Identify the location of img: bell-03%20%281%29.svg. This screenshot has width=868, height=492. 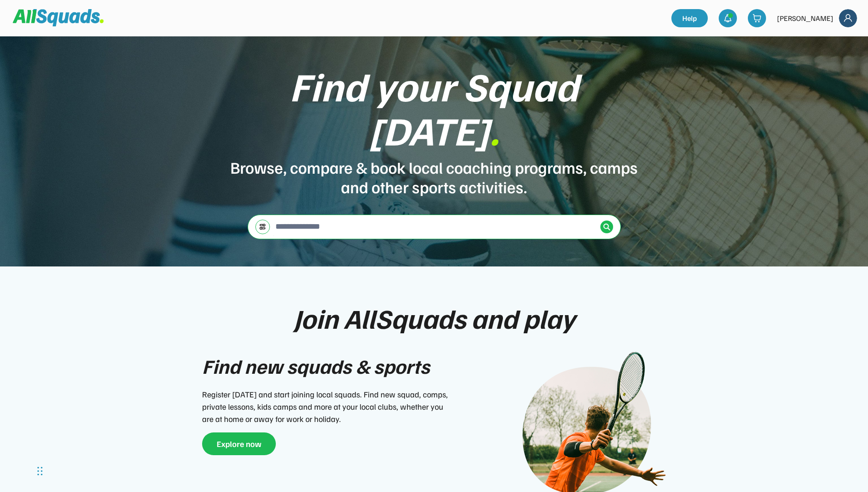
(728, 18).